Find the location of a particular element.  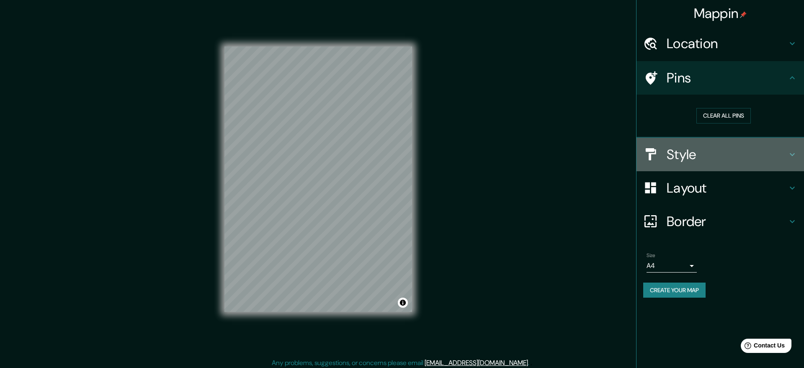

div: Style is located at coordinates (720, 155).